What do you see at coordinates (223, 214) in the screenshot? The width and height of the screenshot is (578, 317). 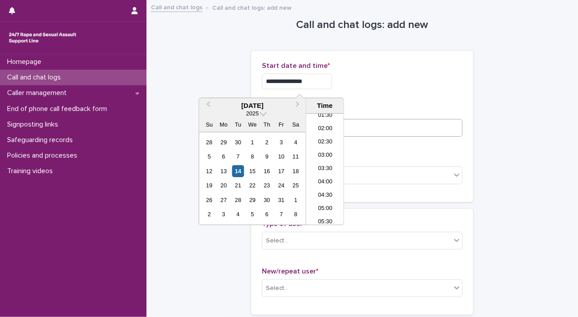 I see `div: Choose Monday, November 3rd, 2025` at bounding box center [223, 214].